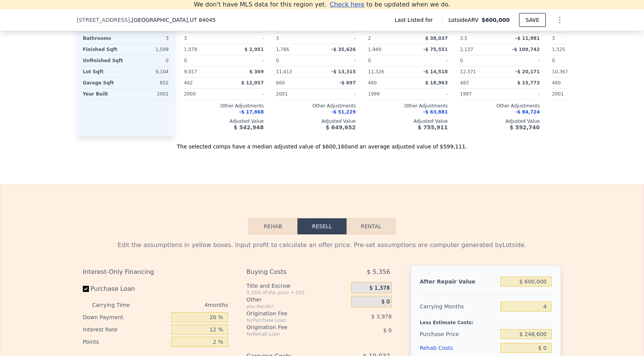 The image size is (644, 356). What do you see at coordinates (252, 112) in the screenshot?
I see `span: -$ 17,868` at bounding box center [252, 112].